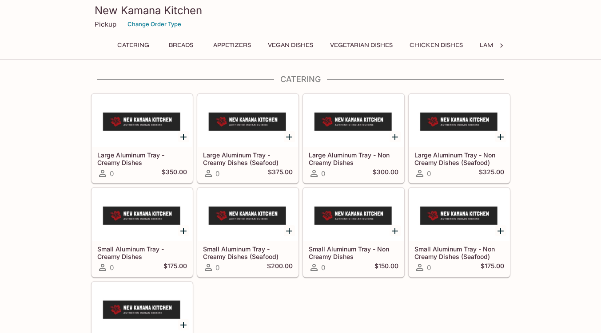 The height and width of the screenshot is (333, 601). I want to click on div: Small Aluminum Tray - Creamy Dishes (Seafood), so click(248, 215).